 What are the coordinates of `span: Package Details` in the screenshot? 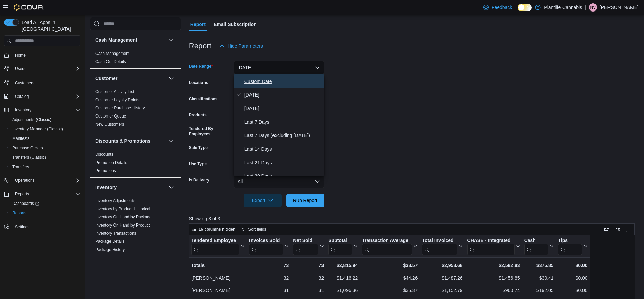 It's located at (110, 241).